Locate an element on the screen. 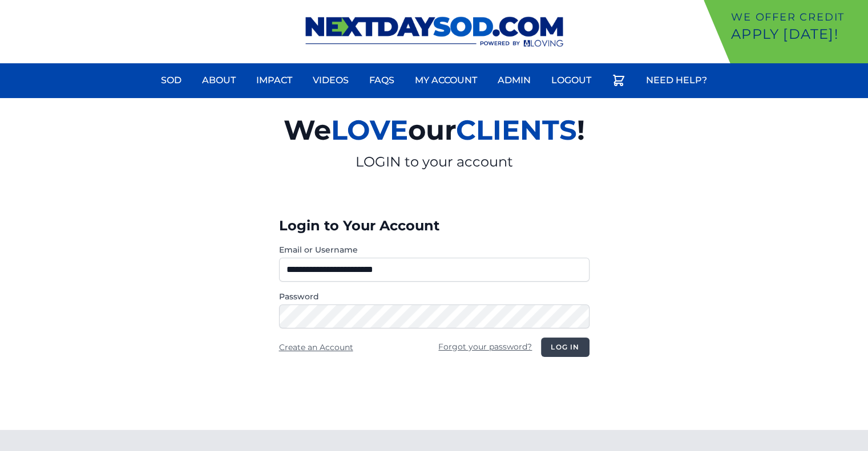  label: Email or Username is located at coordinates (434, 250).